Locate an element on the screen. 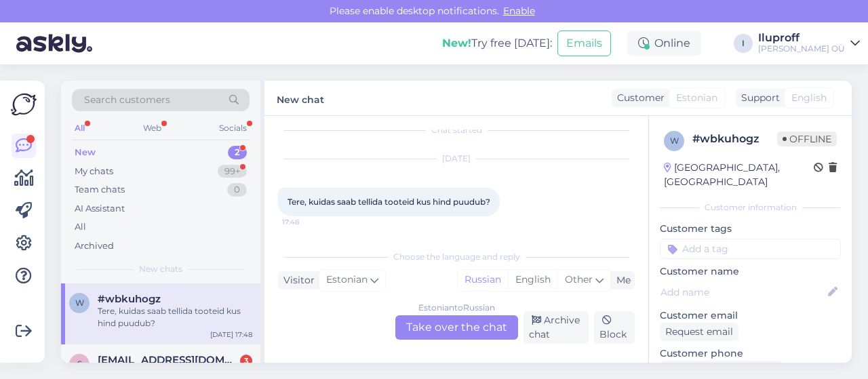 Image resolution: width=868 pixels, height=379 pixels. span: Offline is located at coordinates (806, 139).